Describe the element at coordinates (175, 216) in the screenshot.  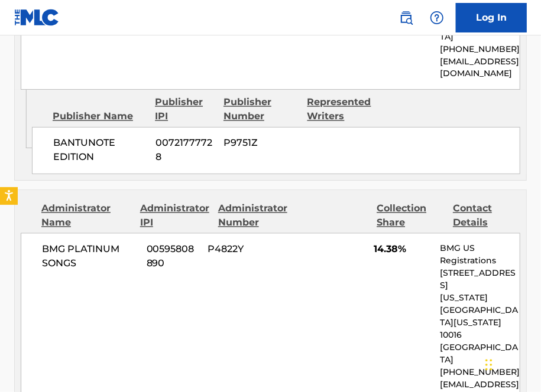
I see `div: Administrator IPI` at that location.